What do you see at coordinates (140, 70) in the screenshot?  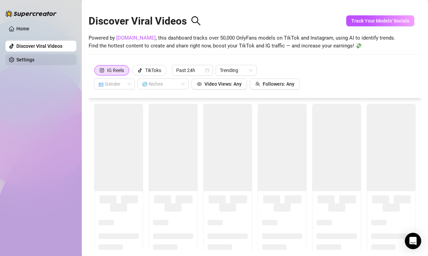 I see `span: tik-tok` at bounding box center [140, 70].